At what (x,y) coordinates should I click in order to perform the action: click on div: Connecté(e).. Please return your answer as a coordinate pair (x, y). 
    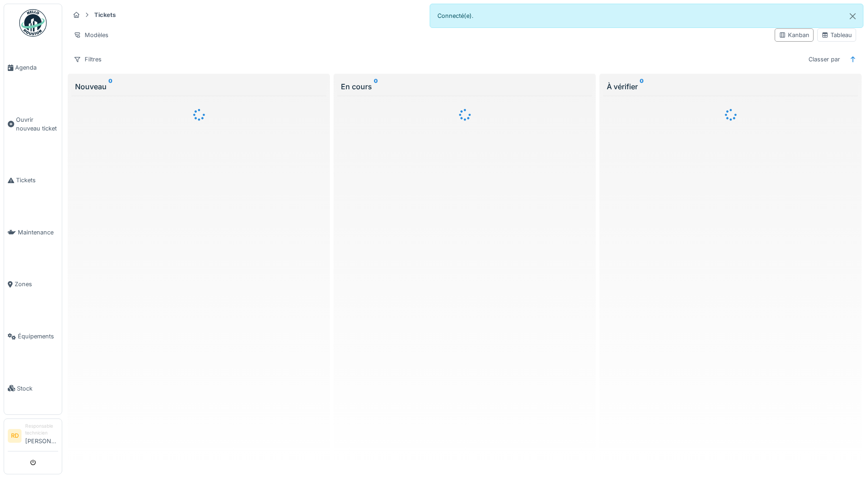
    Looking at the image, I should click on (647, 16).